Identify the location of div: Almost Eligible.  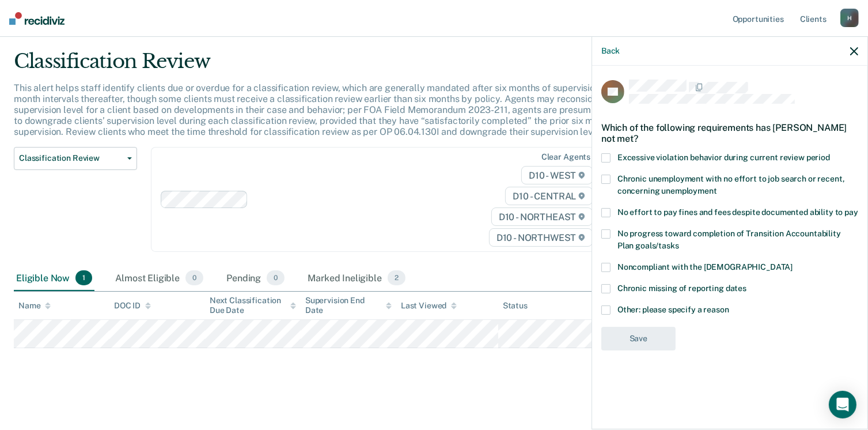
(159, 278).